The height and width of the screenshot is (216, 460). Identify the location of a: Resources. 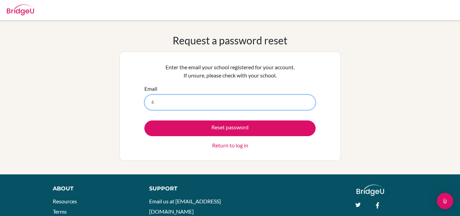
(65, 201).